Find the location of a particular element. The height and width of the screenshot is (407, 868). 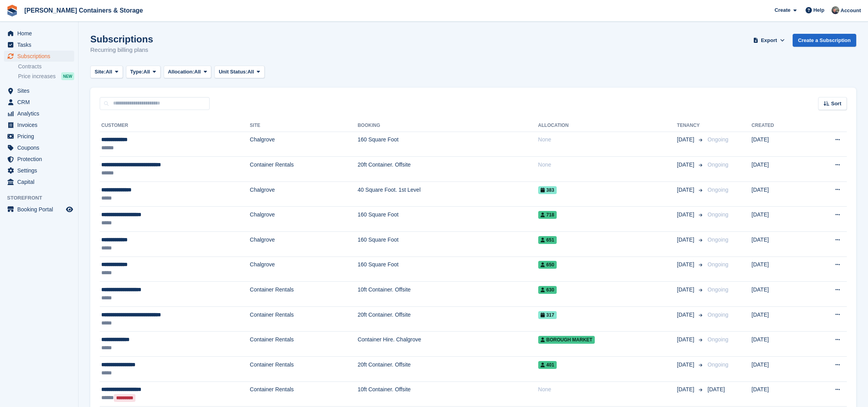

button: Site: All is located at coordinates (106, 72).